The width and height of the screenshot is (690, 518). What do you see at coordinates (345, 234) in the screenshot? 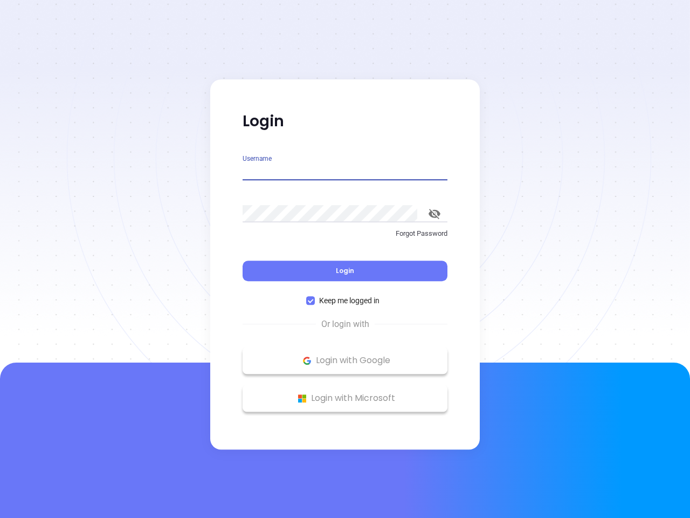
I see `p: Forgot Password` at bounding box center [345, 234].